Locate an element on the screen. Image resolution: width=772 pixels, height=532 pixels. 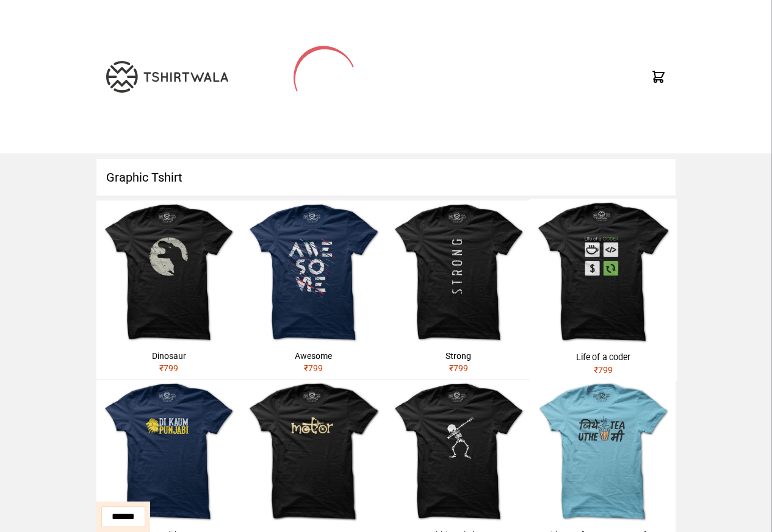
div: Dinosaur is located at coordinates (169, 356).